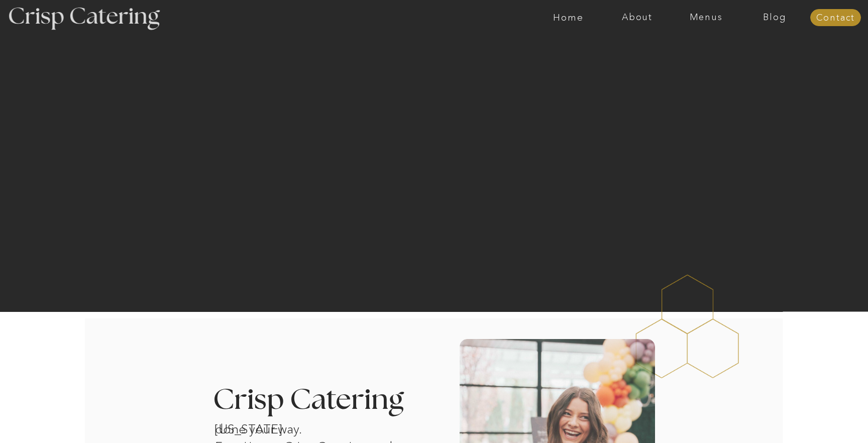 This screenshot has height=443, width=868. I want to click on nav: Blog, so click(774, 18).